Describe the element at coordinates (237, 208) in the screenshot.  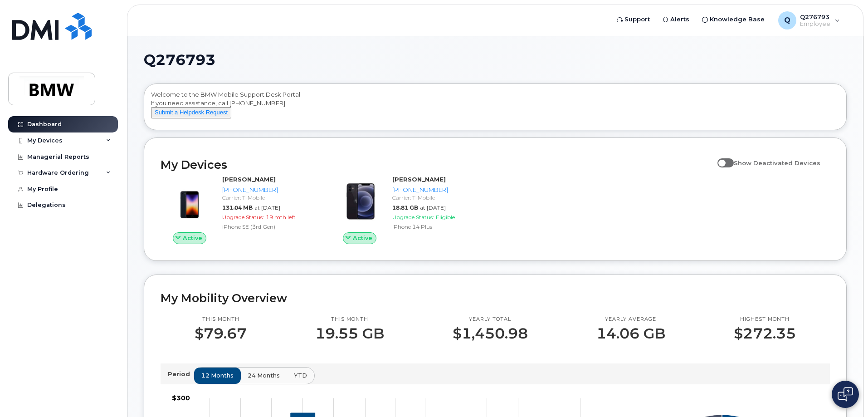
I see `span: 131.04 MB` at that location.